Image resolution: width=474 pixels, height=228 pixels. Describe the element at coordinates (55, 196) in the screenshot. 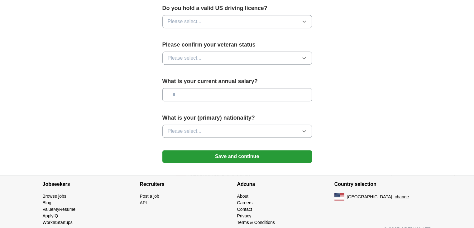

I see `a: Browse jobs` at that location.